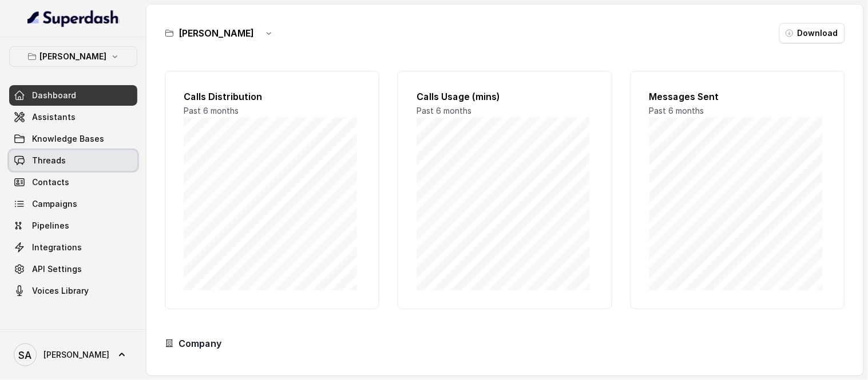 This screenshot has width=868, height=380. Describe the element at coordinates (73, 226) in the screenshot. I see `a: Pipelines` at that location.